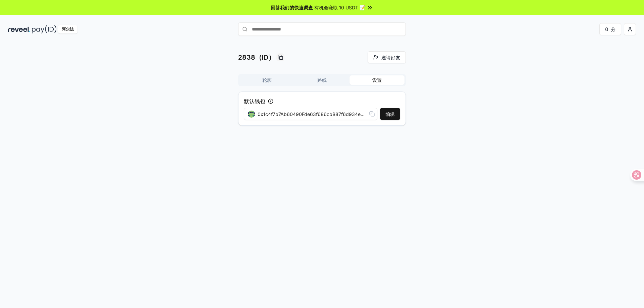 This screenshot has height=308, width=644. I want to click on font: 轮廓, so click(267, 80).